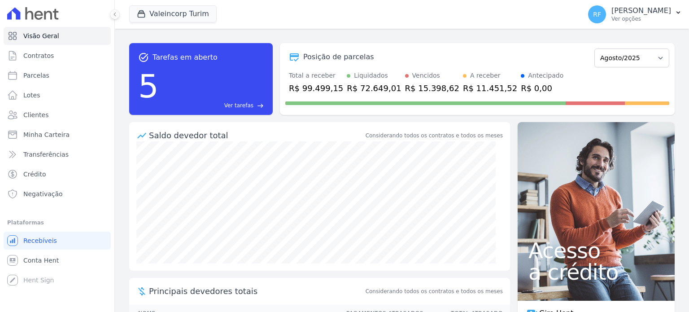  Describe the element at coordinates (57, 240) in the screenshot. I see `a: Recebíveis` at that location.